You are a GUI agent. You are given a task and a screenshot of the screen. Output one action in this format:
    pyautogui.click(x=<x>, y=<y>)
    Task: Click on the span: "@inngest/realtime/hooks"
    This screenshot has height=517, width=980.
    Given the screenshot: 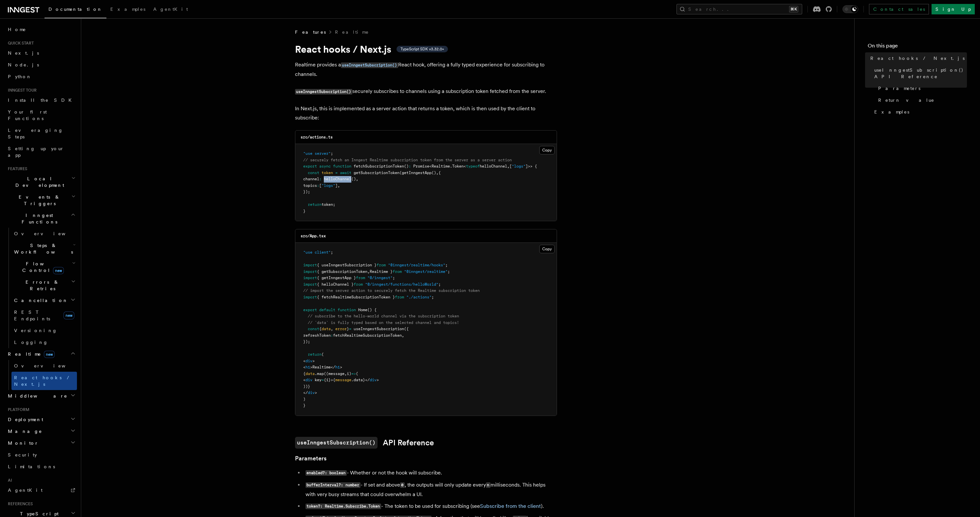 What is the action you would take?
    pyautogui.click(x=417, y=265)
    